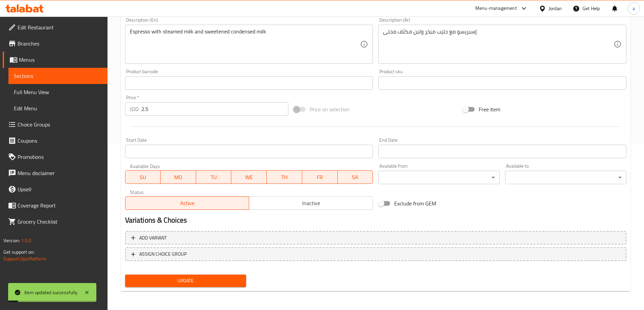 Image resolution: width=644 pixels, height=310 pixels. Describe the element at coordinates (502, 83) in the screenshot. I see `input: Please enter product sku` at that location.